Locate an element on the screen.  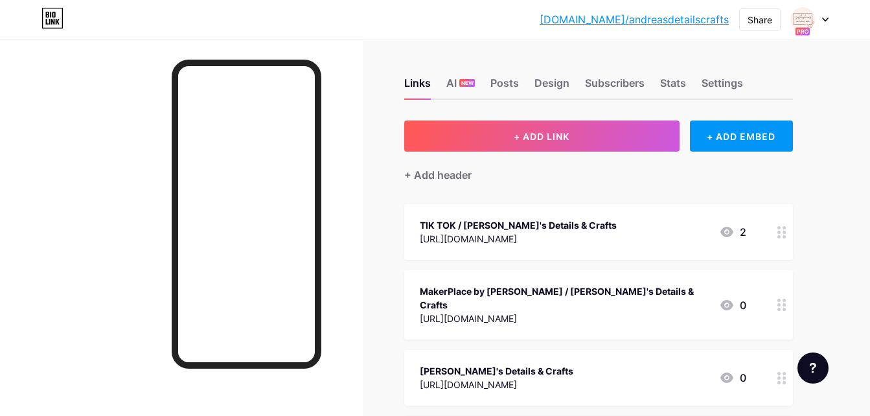
span: + ADD LINK is located at coordinates (541, 136).